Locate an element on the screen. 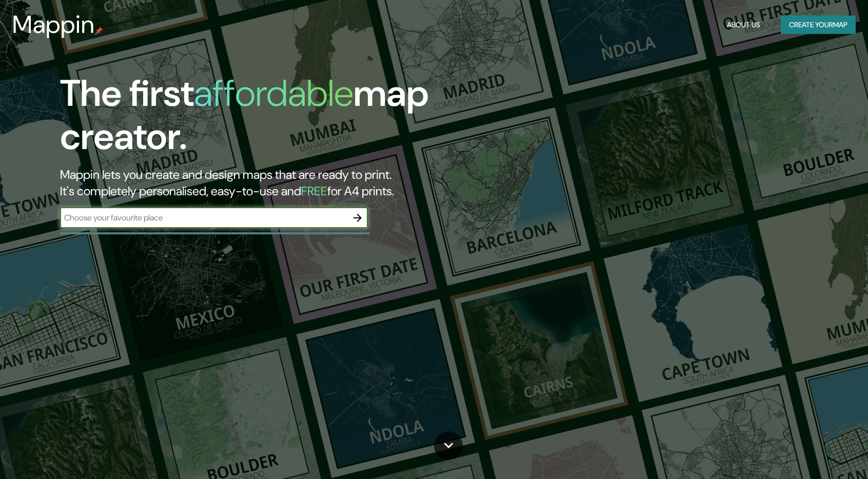  h1: affordable is located at coordinates (273, 93).